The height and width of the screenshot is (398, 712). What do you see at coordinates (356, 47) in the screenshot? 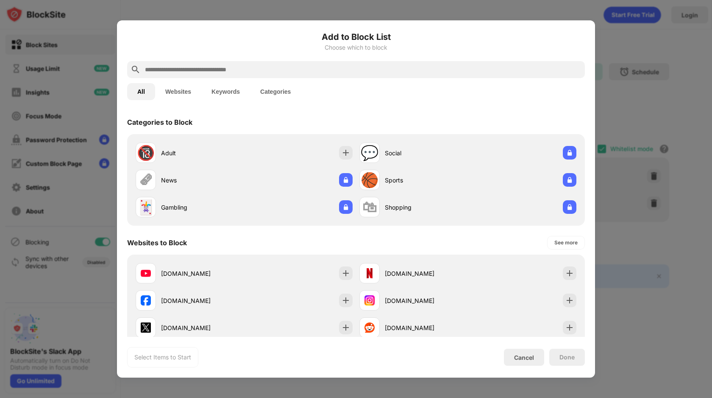
I see `div: Choose which to block` at bounding box center [356, 47].